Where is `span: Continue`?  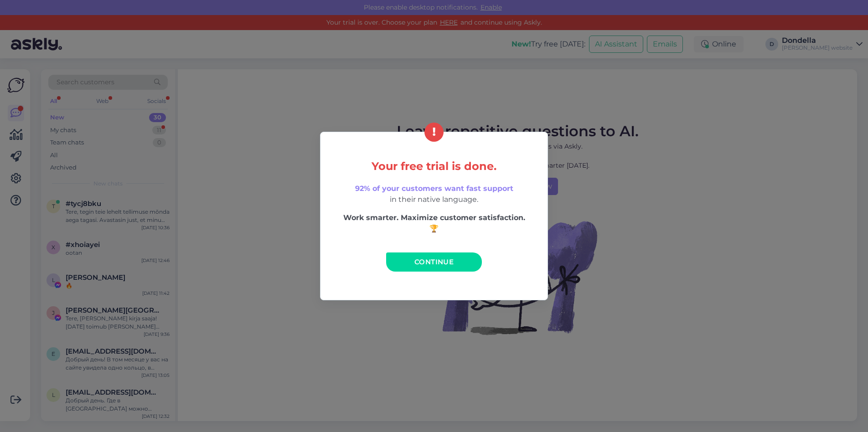
span: Continue is located at coordinates (434, 261).